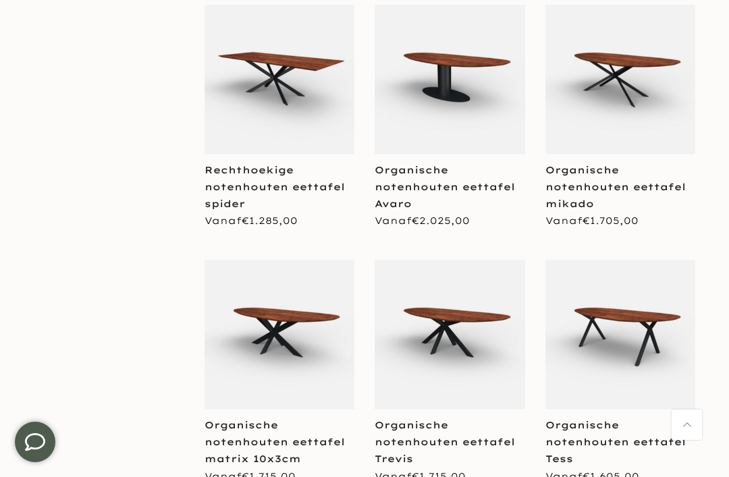 This screenshot has height=477, width=729. Describe the element at coordinates (275, 187) in the screenshot. I see `a: Rechthoekige notenhouten eettafel spider` at that location.